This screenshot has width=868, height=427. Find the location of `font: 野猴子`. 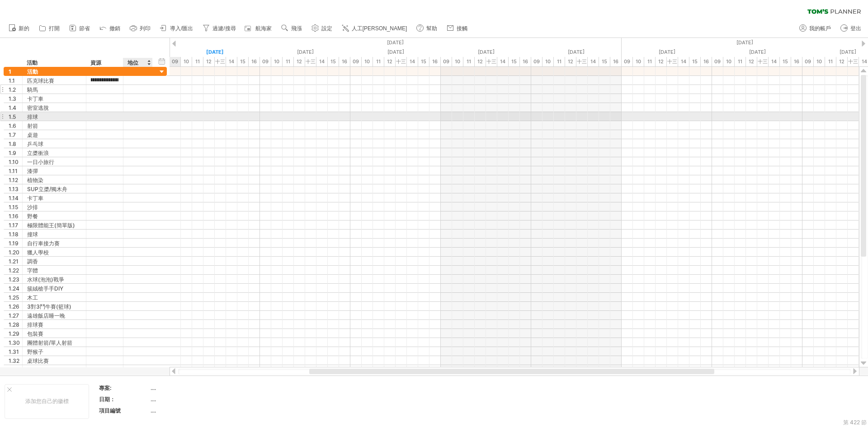

font: 野猴子 is located at coordinates (35, 352).